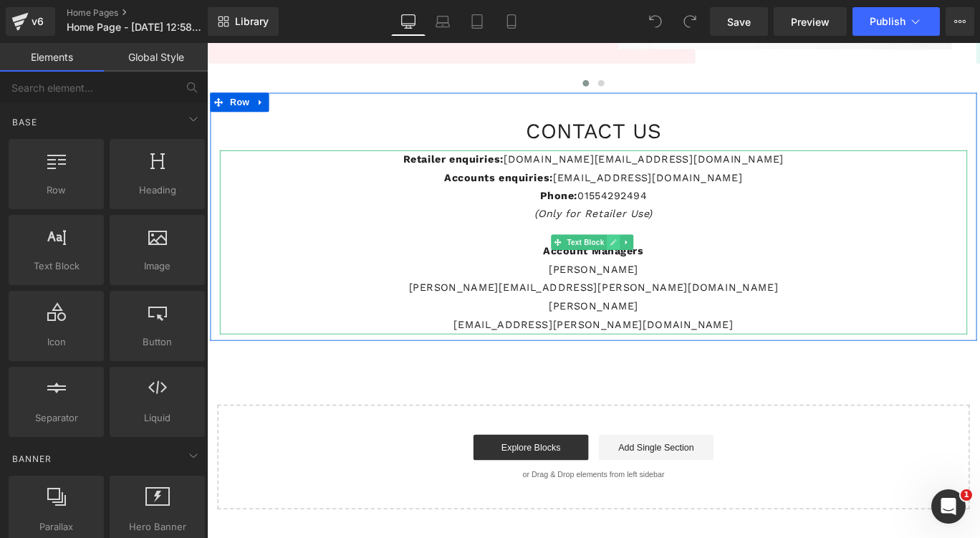 The image size is (980, 538). I want to click on strong: Retailer enquiries:, so click(276, 130).